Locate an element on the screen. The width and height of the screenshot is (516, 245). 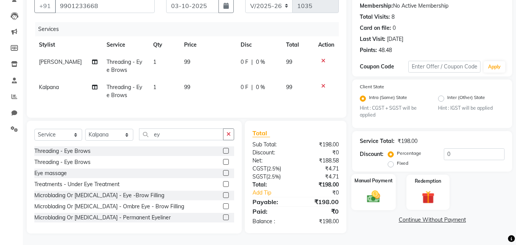
div: Sub Total: is located at coordinates (271, 144).